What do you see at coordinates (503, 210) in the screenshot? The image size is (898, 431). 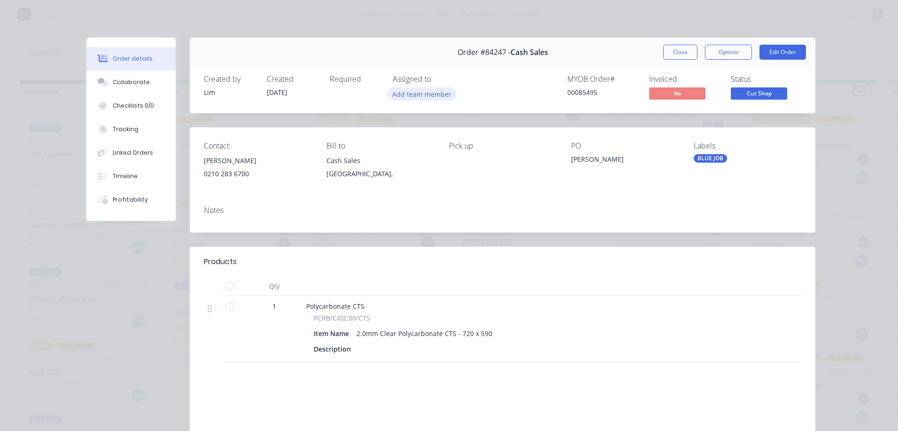 I see `div: Notes` at bounding box center [503, 210].